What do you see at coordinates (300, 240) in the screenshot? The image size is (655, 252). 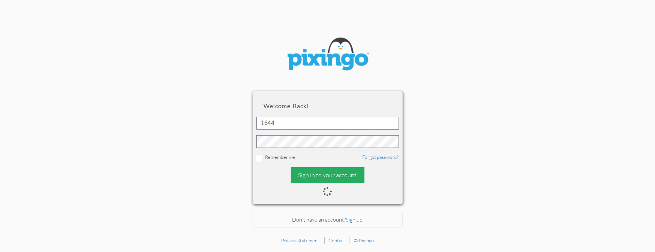 I see `a: Privacy Statement` at bounding box center [300, 240].